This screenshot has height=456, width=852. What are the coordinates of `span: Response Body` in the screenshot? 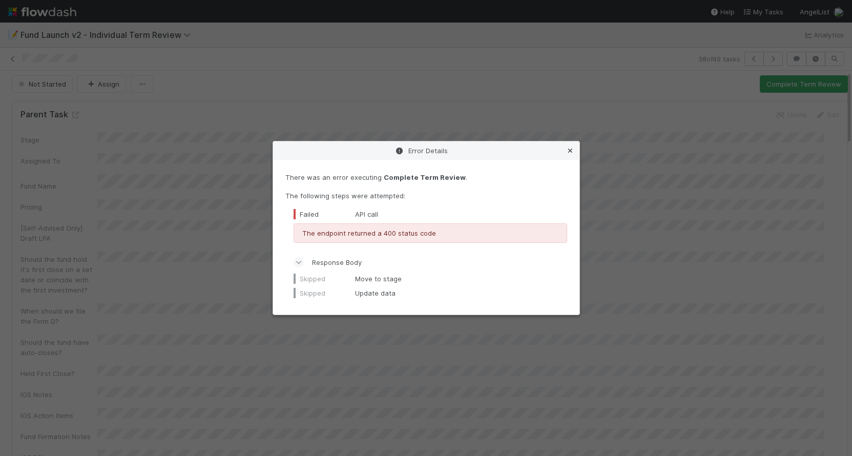 It's located at (337, 262).